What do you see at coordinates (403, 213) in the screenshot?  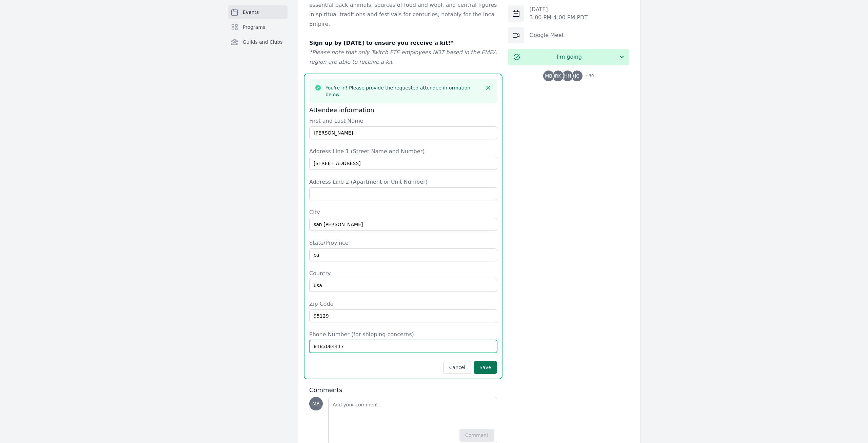 I see `label: City` at bounding box center [403, 213].